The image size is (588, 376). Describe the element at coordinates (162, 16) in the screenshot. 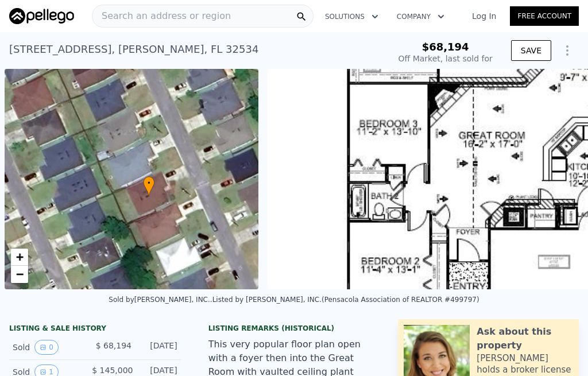

I see `span: Search an address or region` at that location.